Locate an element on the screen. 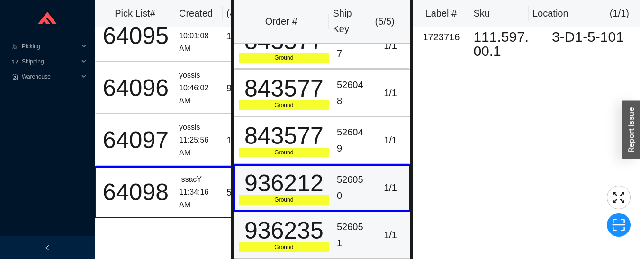 The image size is (640, 259). span: Picking is located at coordinates (50, 46).